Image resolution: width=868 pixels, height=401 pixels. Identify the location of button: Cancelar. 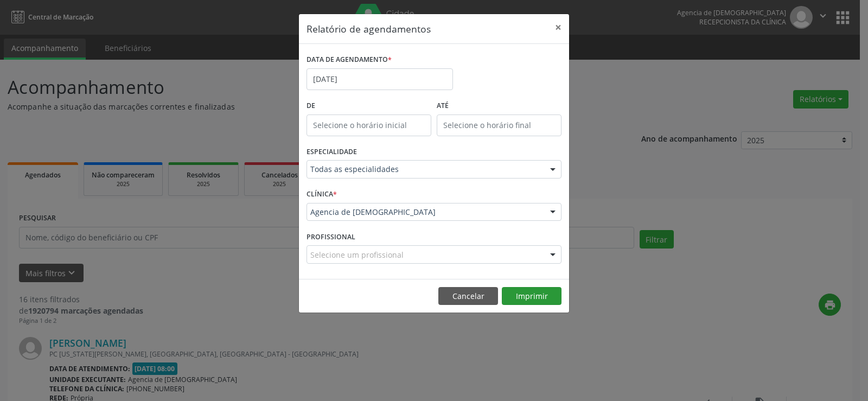
(469, 296).